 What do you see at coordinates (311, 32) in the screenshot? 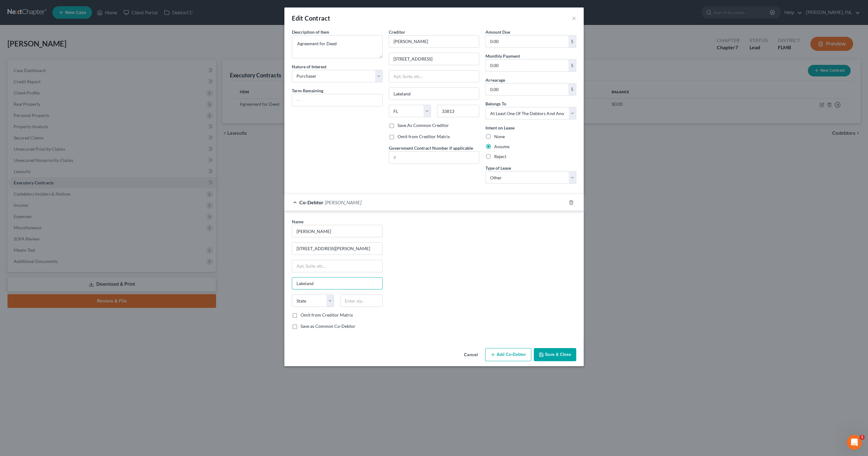
I see `span: Description of Item` at bounding box center [311, 32].